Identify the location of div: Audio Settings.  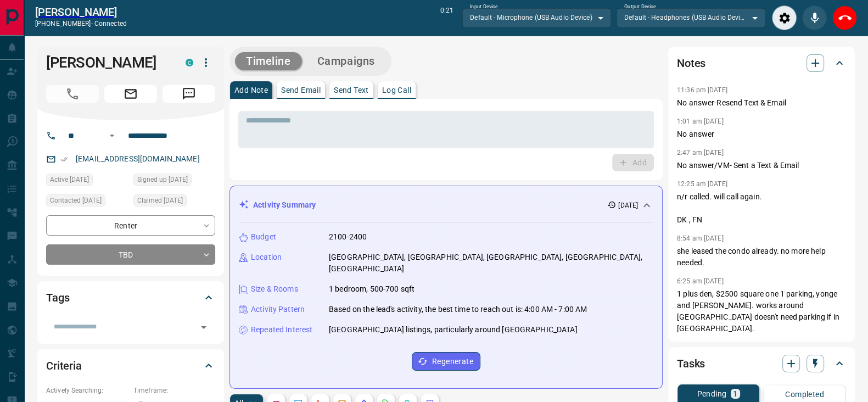
(784, 17).